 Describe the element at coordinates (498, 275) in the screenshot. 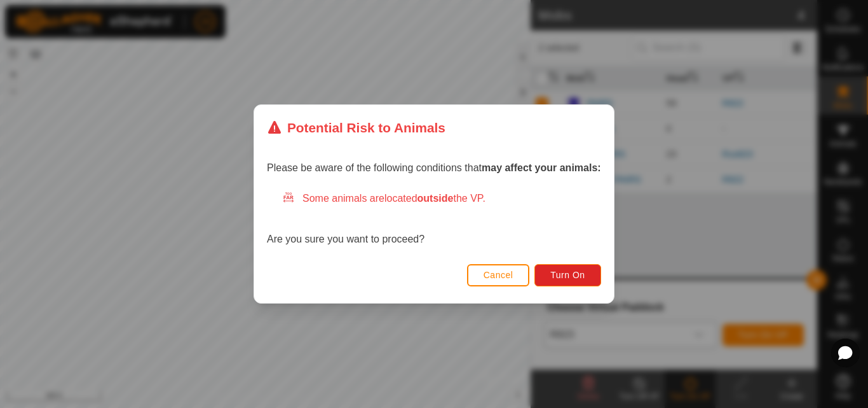

I see `button: Cancel` at that location.